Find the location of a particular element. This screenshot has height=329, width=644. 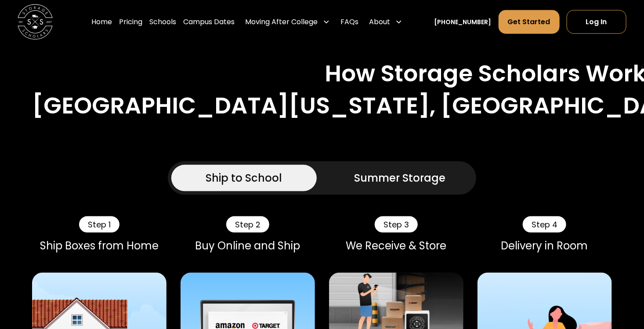

div: Ship to School is located at coordinates (244, 178).